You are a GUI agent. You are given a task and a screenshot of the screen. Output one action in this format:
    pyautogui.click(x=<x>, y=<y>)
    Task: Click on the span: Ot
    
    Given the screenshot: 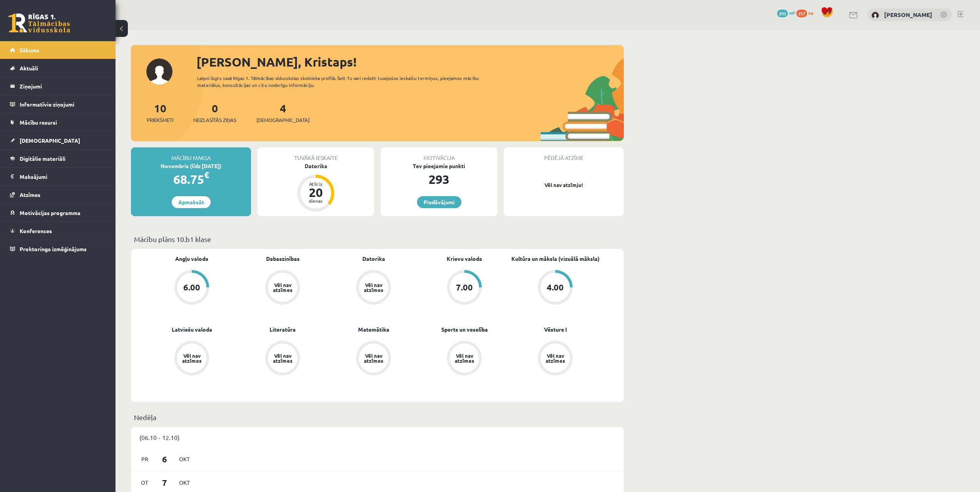 What is the action you would take?
    pyautogui.click(x=145, y=483)
    